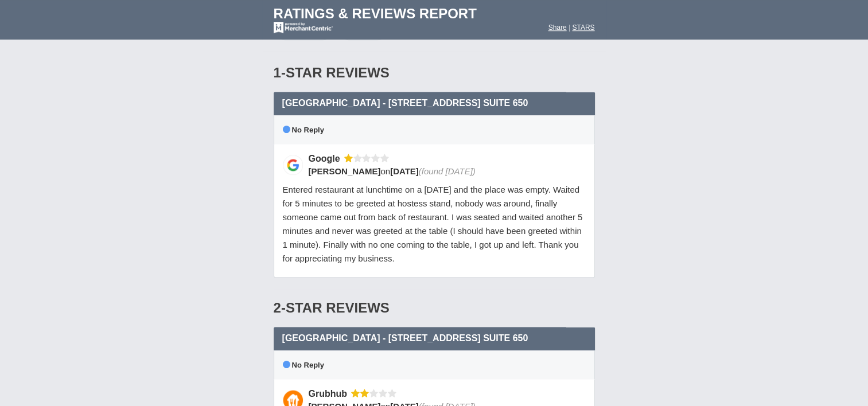 The height and width of the screenshot is (406, 868). I want to click on a: STARS, so click(583, 28).